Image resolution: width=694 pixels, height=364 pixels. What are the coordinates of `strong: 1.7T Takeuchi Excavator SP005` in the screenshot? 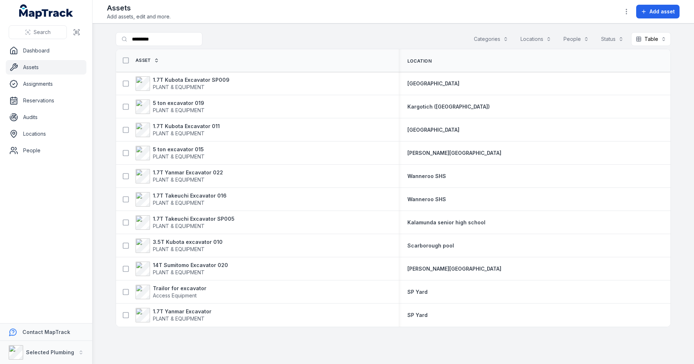 It's located at (194, 219).